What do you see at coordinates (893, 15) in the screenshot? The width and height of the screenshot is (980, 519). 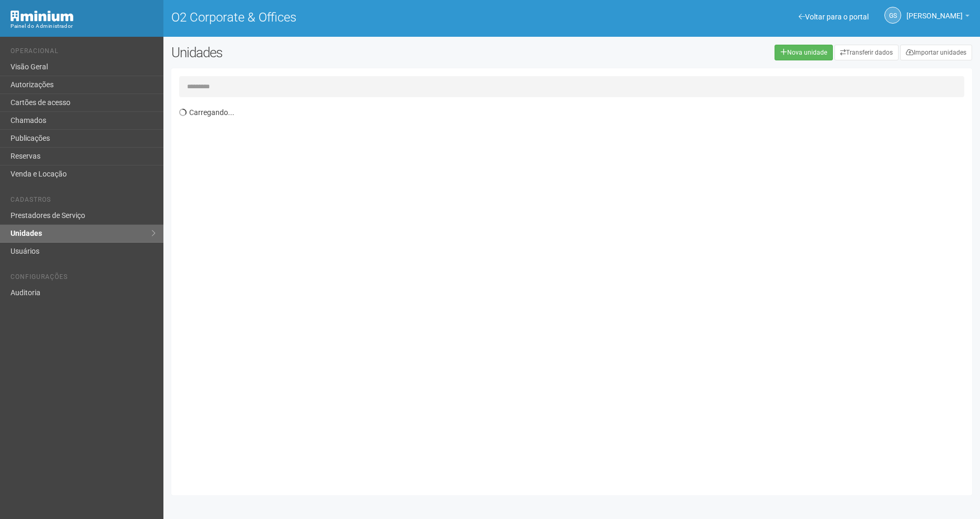 I see `a: GS` at bounding box center [893, 15].